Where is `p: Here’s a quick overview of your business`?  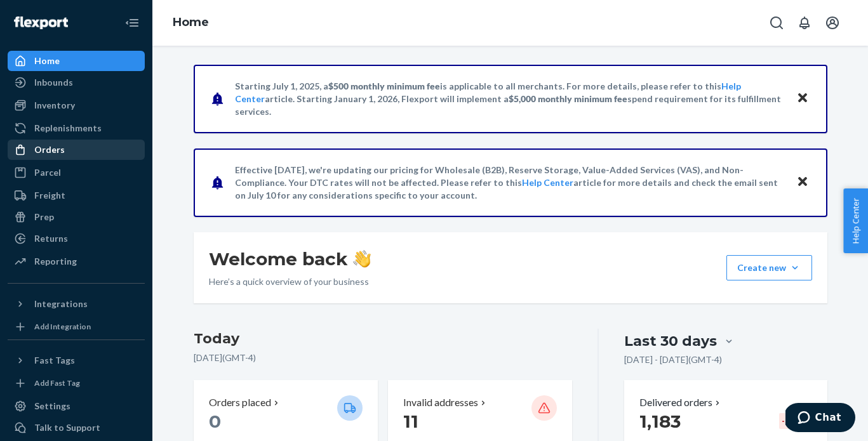
p: Here’s a quick overview of your business is located at coordinates (290, 281).